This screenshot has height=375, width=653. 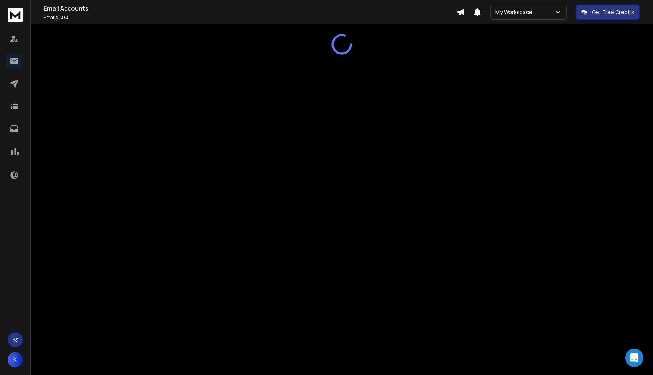 I want to click on span: K, so click(x=15, y=359).